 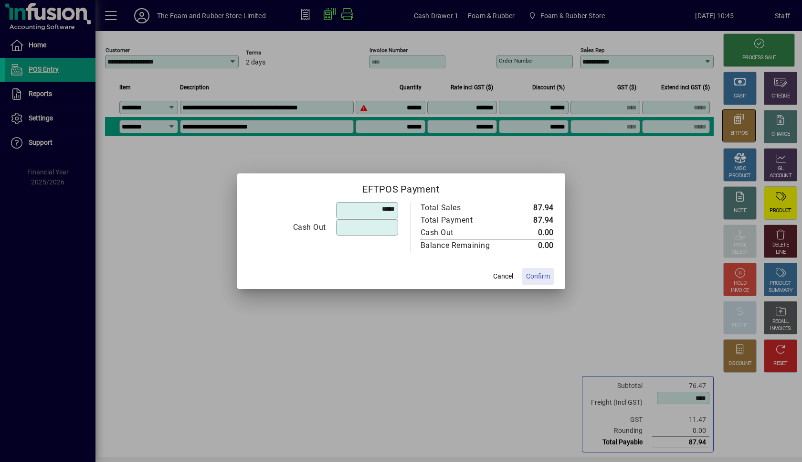 What do you see at coordinates (465, 208) in the screenshot?
I see `td: Total Sales` at bounding box center [465, 208].